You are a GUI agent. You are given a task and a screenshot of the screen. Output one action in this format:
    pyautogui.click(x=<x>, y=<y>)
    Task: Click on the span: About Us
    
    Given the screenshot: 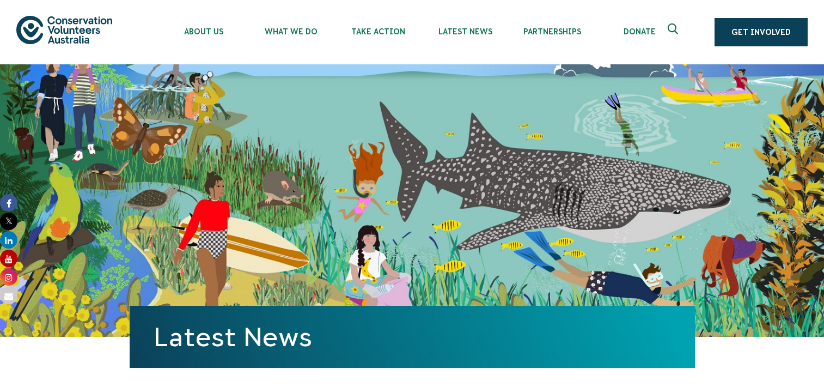 What is the action you would take?
    pyautogui.click(x=204, y=32)
    